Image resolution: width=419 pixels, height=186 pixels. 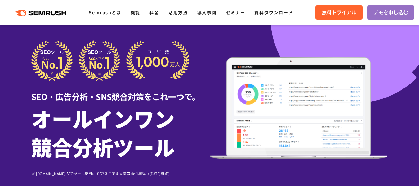 What do you see at coordinates (105, 12) in the screenshot?
I see `a: Semrushとは` at bounding box center [105, 12].